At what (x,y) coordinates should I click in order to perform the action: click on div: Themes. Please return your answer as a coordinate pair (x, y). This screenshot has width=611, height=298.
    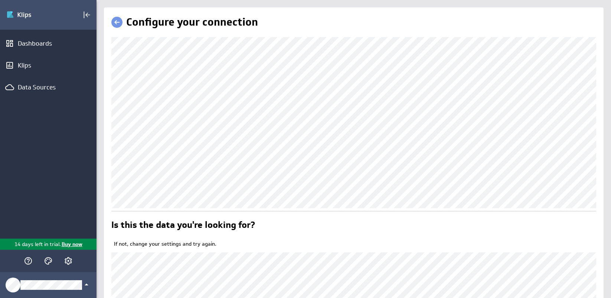
    Looking at the image, I should click on (48, 261).